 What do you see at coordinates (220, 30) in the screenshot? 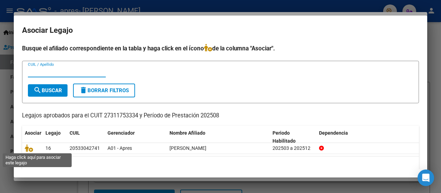
I see `h2: Asociar Legajo` at bounding box center [220, 30].